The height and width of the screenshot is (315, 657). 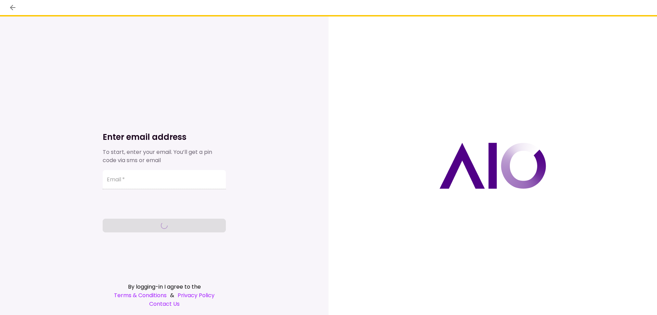 I want to click on a: Terms & Conditions, so click(x=140, y=295).